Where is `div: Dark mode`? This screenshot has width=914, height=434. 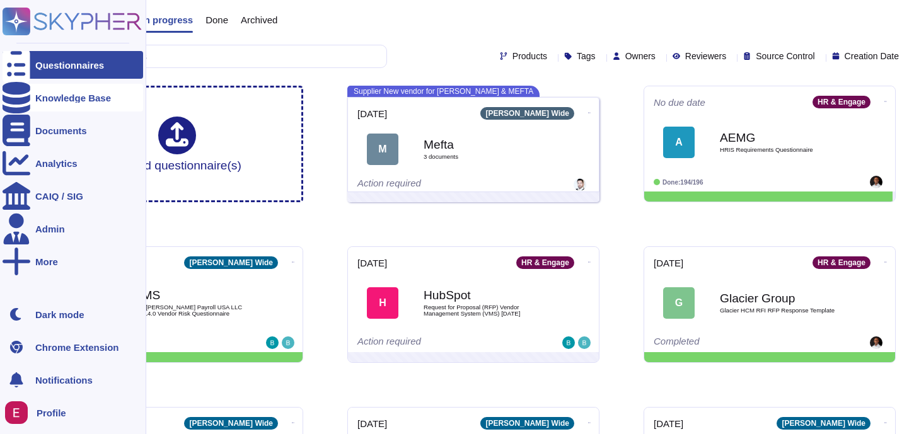
div: Dark mode is located at coordinates (60, 314).